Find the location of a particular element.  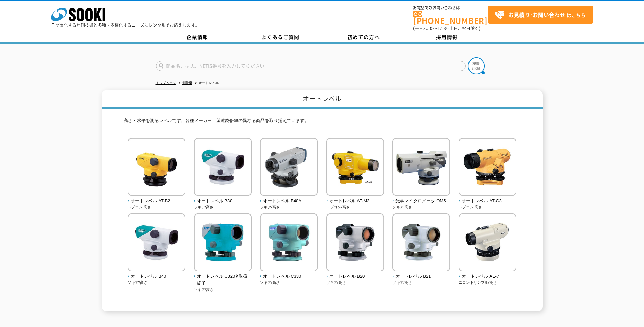

img: オートレベル C330 is located at coordinates (289, 242).